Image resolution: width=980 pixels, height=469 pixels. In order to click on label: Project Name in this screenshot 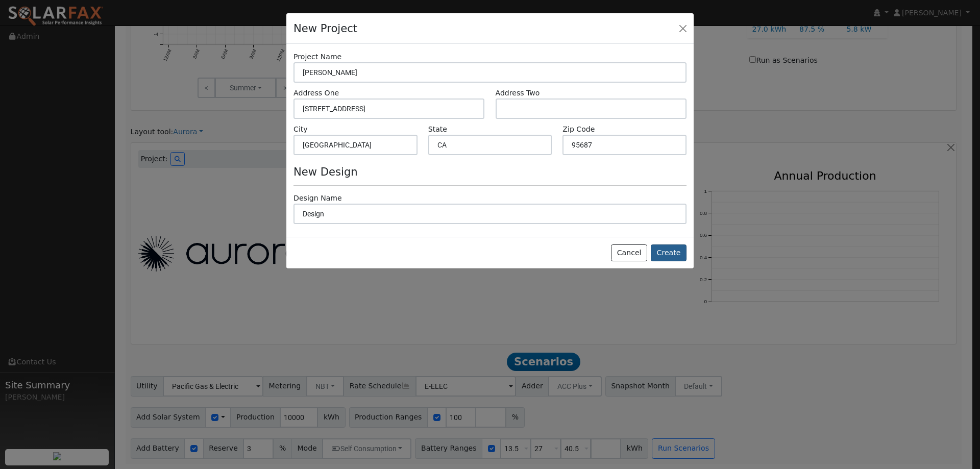, I will do `click(318, 56)`.